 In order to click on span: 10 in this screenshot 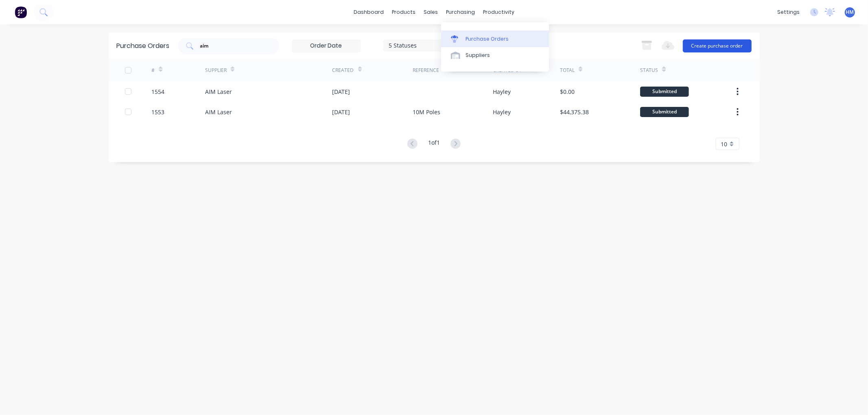, I will do `click(724, 144)`.